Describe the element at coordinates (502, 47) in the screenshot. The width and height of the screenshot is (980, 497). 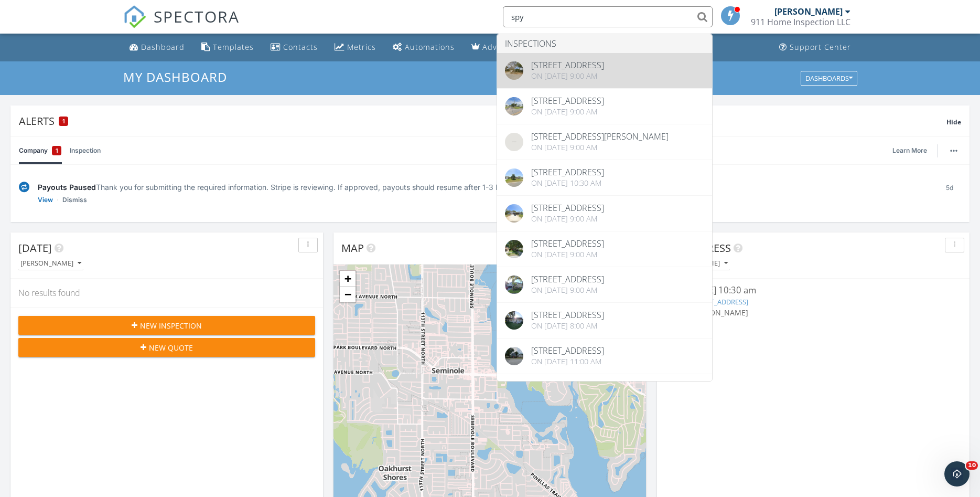
I see `div: Advanced` at that location.